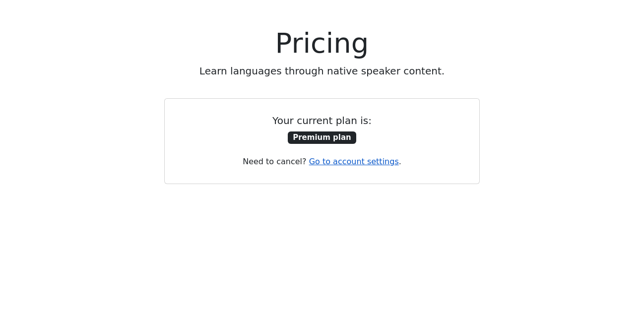 The width and height of the screenshot is (644, 319). Describe the element at coordinates (322, 138) in the screenshot. I see `span: Premium plan` at that location.